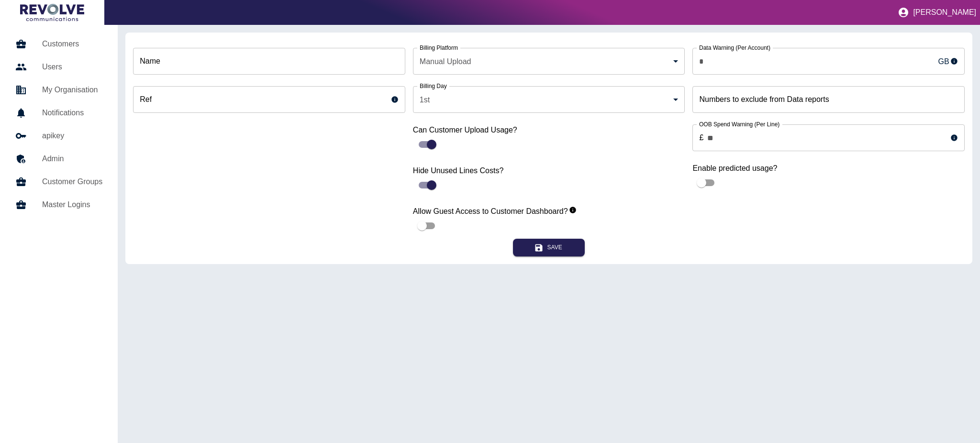  I want to click on svg: This sets the warning limit for each line’s Out-of-Bundle usage and usage exceeding the limit wil..., so click(954, 138).